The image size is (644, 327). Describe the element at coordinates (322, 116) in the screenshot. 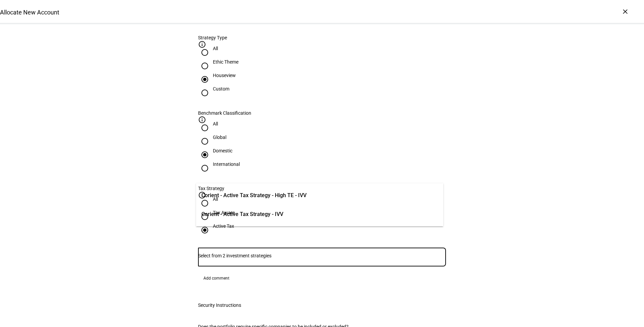

I see `plt-strategy-filter-column-header: Benchmark Classification` at that location.